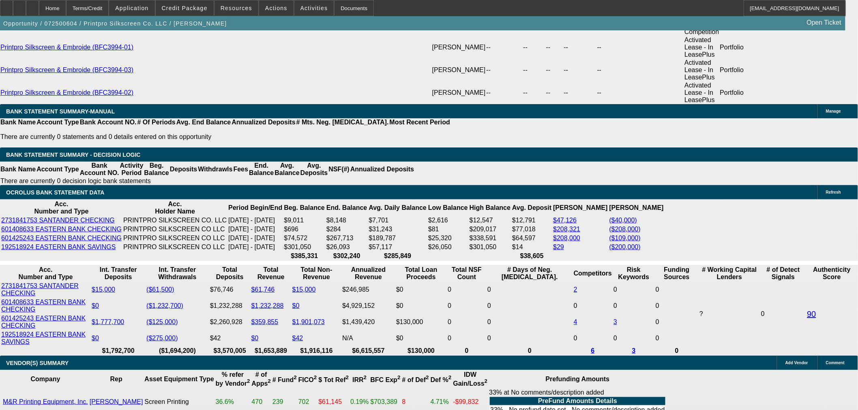  What do you see at coordinates (265, 322) in the screenshot?
I see `a: $359,855` at bounding box center [265, 322].